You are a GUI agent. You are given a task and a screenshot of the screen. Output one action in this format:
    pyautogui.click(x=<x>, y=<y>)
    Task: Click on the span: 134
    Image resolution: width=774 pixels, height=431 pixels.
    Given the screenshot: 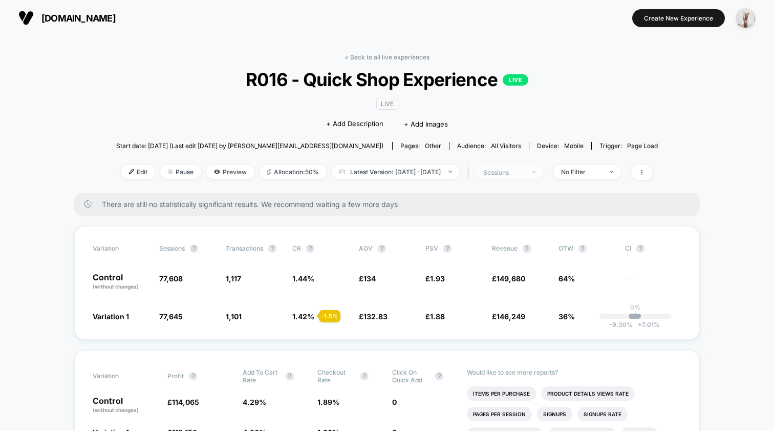 What is the action you would take?
    pyautogui.click(x=370, y=278)
    